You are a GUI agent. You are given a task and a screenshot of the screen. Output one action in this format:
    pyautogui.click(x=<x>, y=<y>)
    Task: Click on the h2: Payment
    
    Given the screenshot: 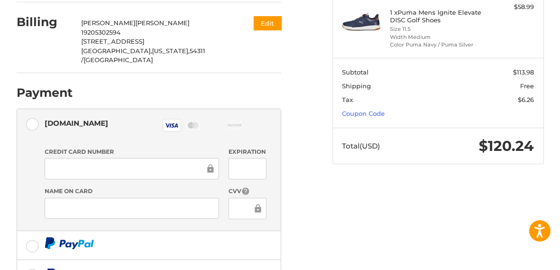 What is the action you would take?
    pyautogui.click(x=45, y=93)
    